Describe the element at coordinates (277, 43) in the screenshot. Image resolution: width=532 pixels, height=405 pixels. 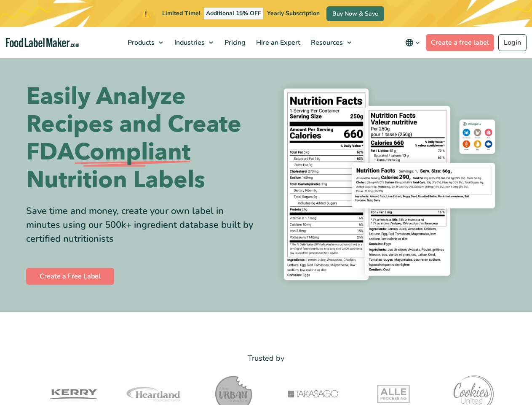
I see `a: Hire an Expert` at that location.